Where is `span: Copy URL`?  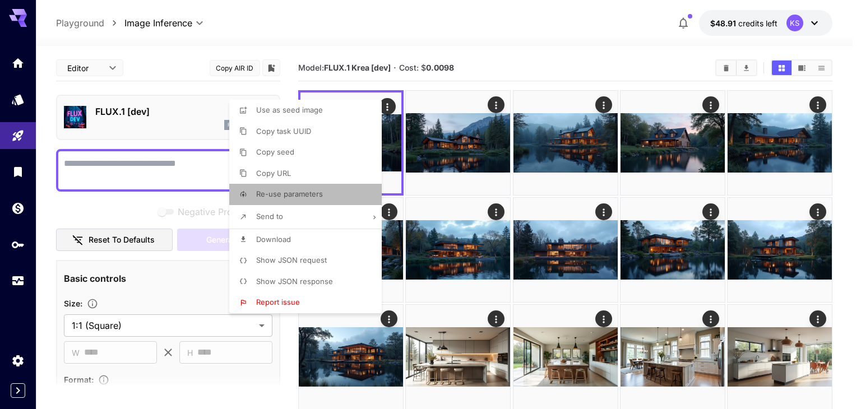
span: Copy URL is located at coordinates (273, 173).